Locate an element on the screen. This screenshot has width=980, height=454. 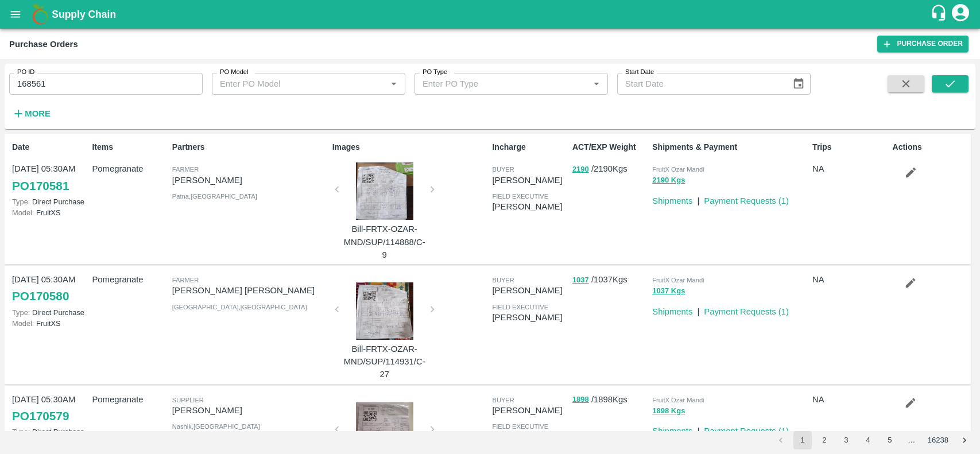
input: Enter PO ID is located at coordinates (105, 84).